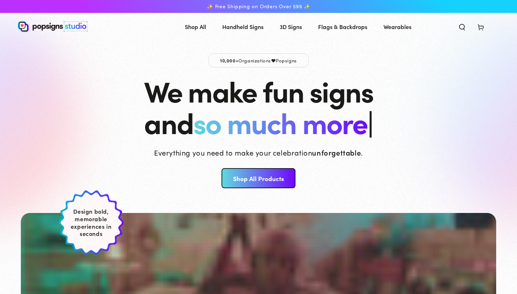 This screenshot has width=517, height=294. Describe the element at coordinates (195, 27) in the screenshot. I see `a: Shop All` at that location.